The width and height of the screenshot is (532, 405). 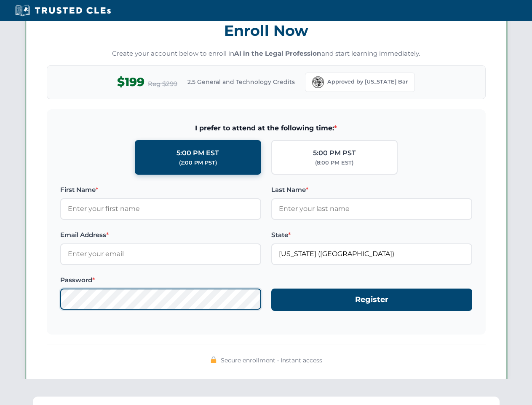 What do you see at coordinates (161, 209) in the screenshot?
I see `input: Enter your first name` at bounding box center [161, 209].